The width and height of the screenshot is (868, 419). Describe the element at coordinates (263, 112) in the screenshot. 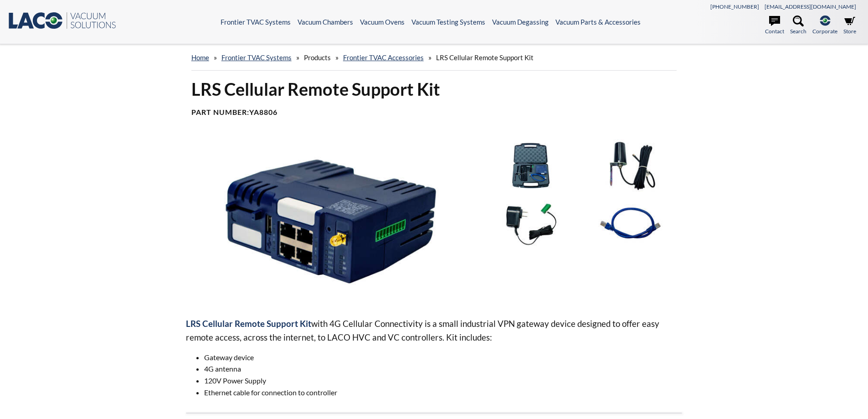

I see `b: YA8806` at that location.